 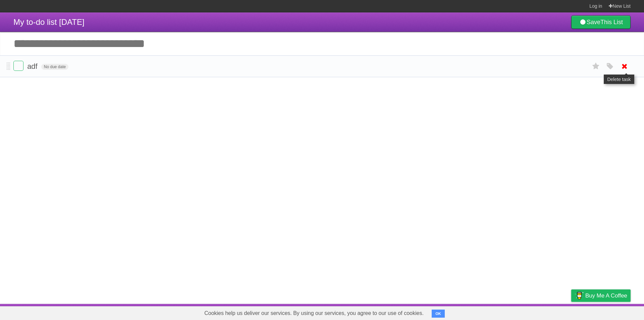 I want to click on span: Buy me a coffee, so click(x=607, y=296).